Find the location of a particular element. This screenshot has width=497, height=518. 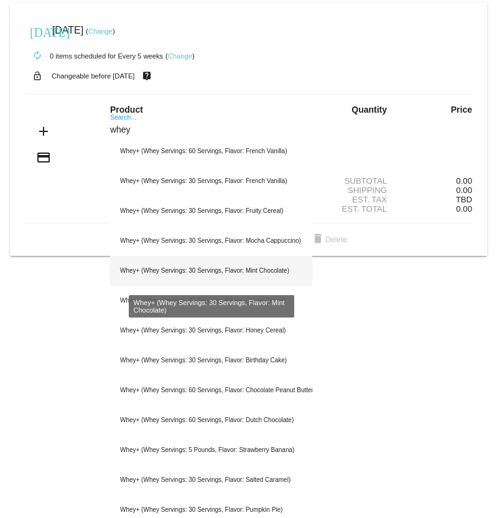

strong: Quantity is located at coordinates (369, 110).